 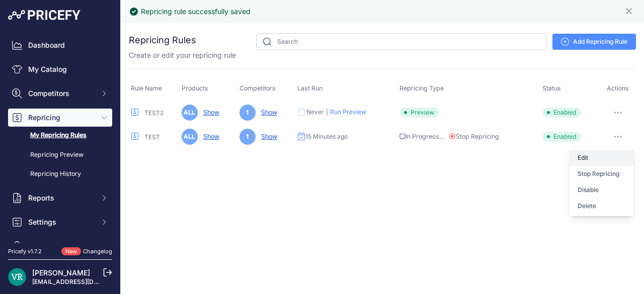 What do you see at coordinates (315, 112) in the screenshot?
I see `div: Never` at bounding box center [315, 112].